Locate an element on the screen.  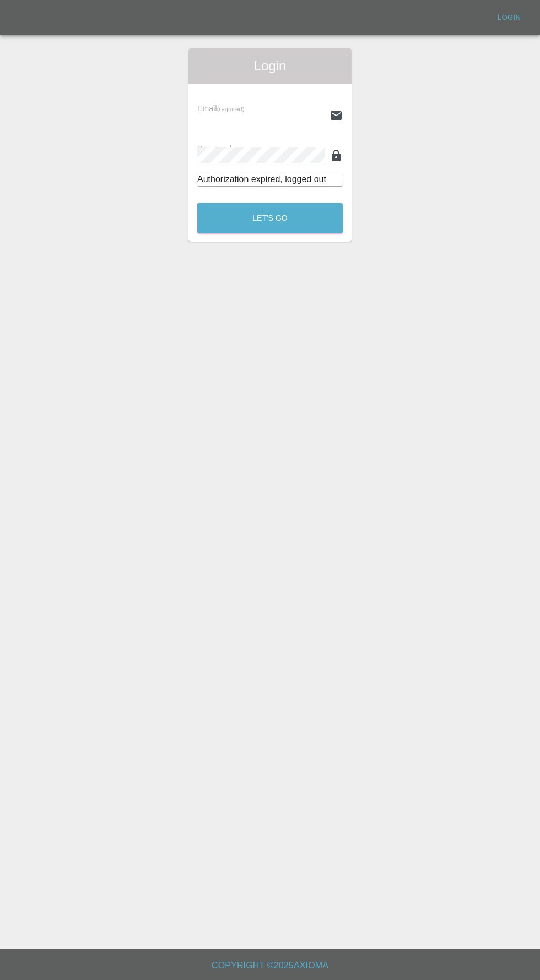
span: Login is located at coordinates (270, 66).